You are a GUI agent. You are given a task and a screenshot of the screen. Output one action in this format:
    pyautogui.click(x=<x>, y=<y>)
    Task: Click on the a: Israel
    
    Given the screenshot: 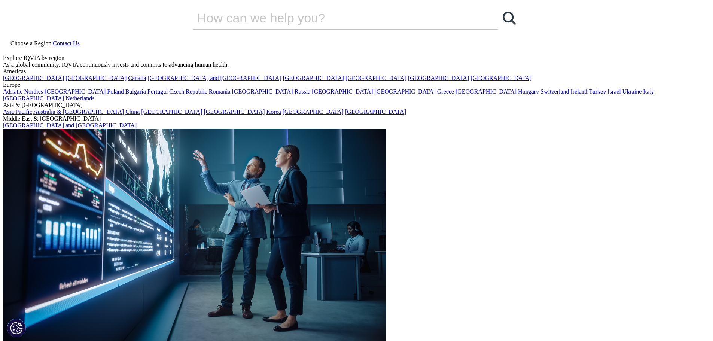 What is the action you would take?
    pyautogui.click(x=614, y=91)
    